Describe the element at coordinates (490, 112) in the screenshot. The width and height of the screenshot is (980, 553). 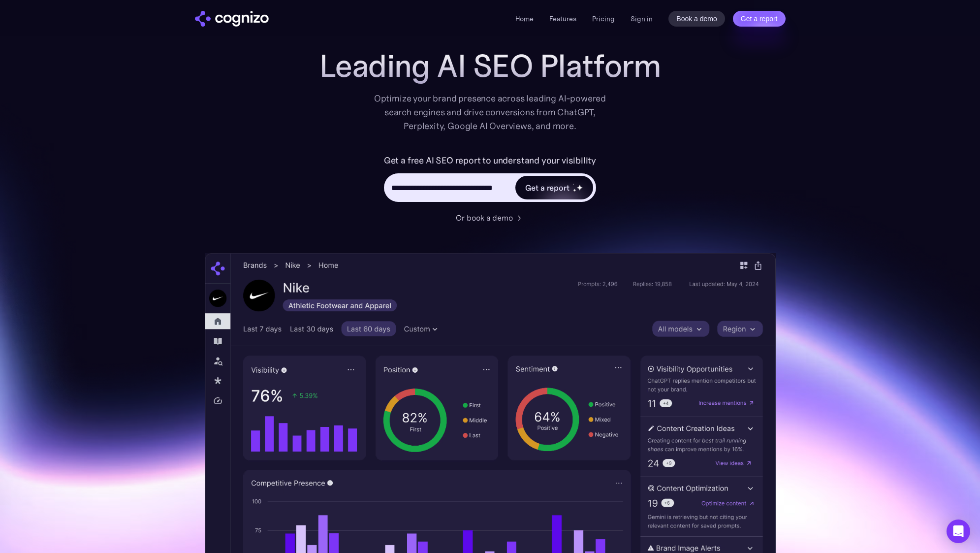
I see `div: Optimize your brand presence across leading AI-powered search engines and drive conversions from ...` at that location.